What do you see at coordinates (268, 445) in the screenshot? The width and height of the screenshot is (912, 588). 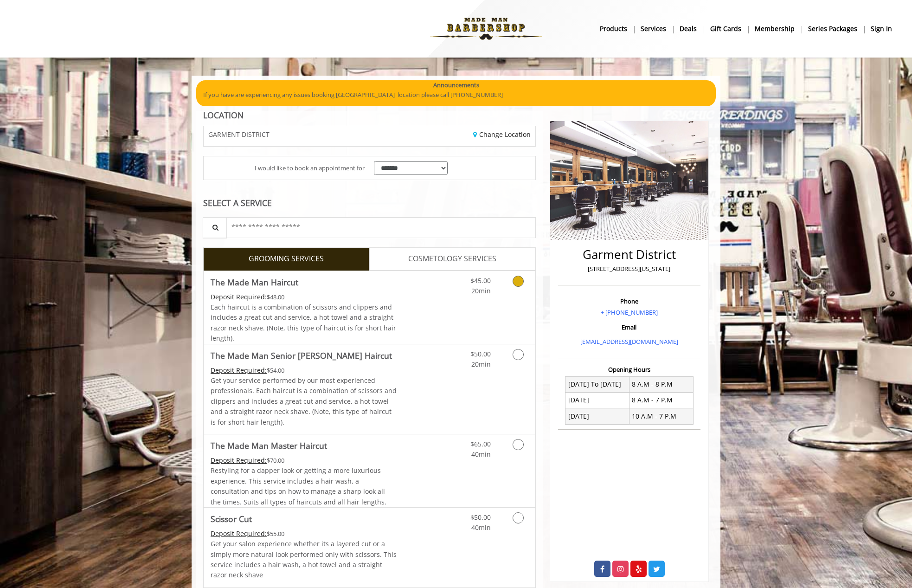 I see `b: The Made Man Master Haircut` at bounding box center [268, 445].